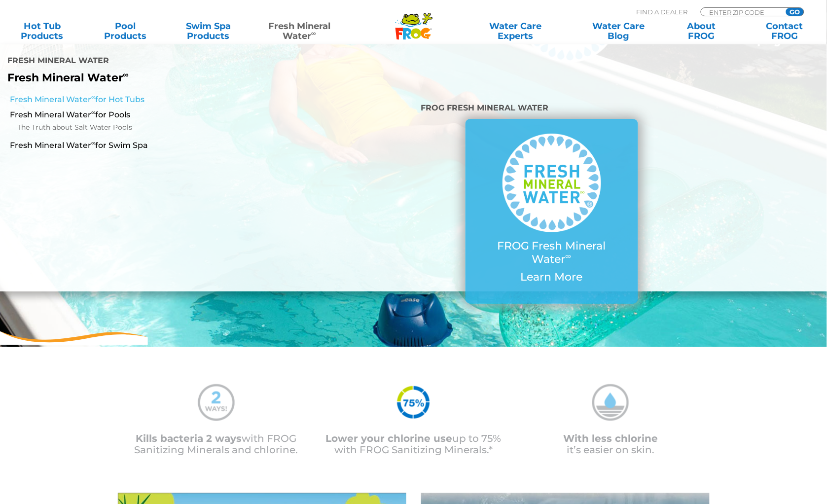 The height and width of the screenshot is (504, 827). I want to click on a: Hot TubProducts, so click(42, 31).